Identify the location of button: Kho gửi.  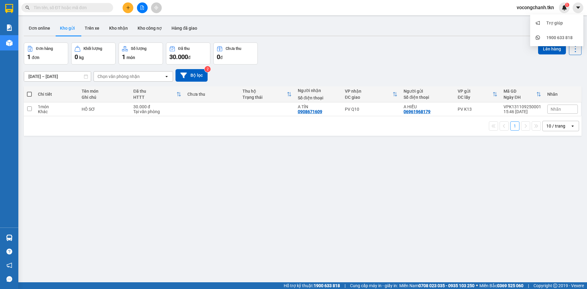
(67, 28).